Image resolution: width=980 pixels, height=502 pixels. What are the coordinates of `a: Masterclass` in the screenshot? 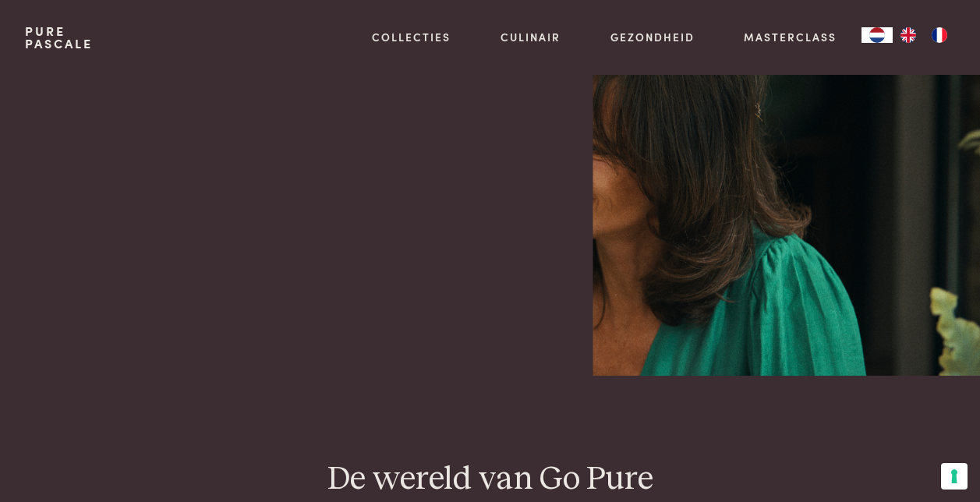 It's located at (790, 36).